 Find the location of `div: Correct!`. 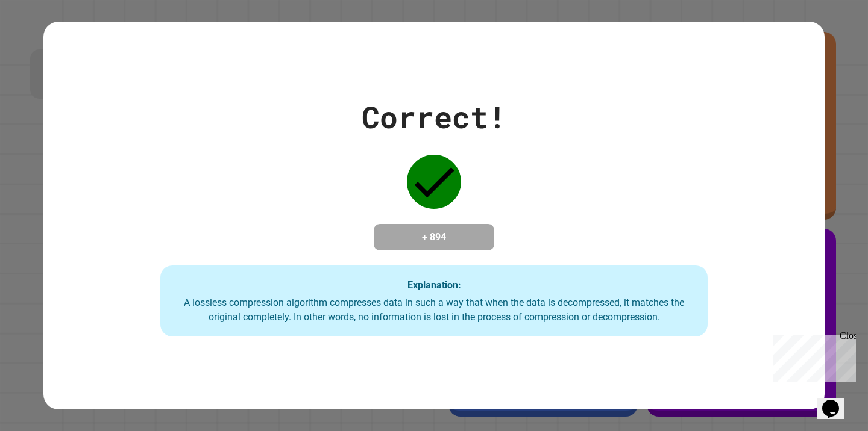

div: Correct! is located at coordinates (434, 117).